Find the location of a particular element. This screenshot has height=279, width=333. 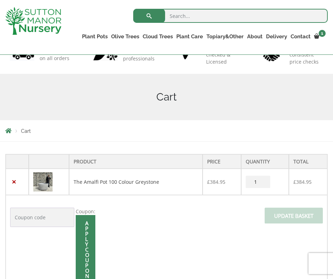

th: Price is located at coordinates (222, 161).